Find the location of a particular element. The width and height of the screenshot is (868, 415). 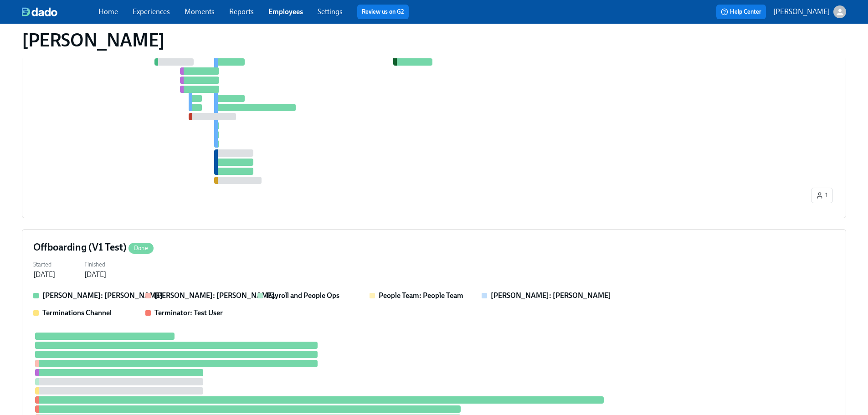

h4: Offboarding (V1 Test) is located at coordinates (94, 248).